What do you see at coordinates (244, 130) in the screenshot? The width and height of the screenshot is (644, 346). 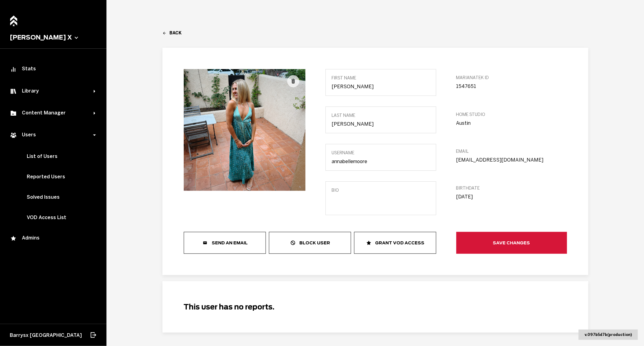 I see `img: d879e9d8-e2e8-4683-9298-371157045aac.jpeg` at bounding box center [244, 130].